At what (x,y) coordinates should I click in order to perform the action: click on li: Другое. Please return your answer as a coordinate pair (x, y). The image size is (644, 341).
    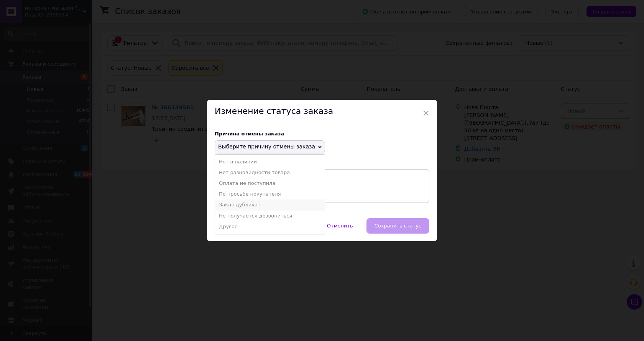
    Looking at the image, I should click on (270, 226).